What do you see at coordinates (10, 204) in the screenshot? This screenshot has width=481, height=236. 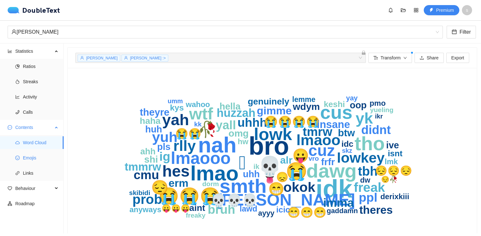 I see `span: apartment` at bounding box center [10, 204].